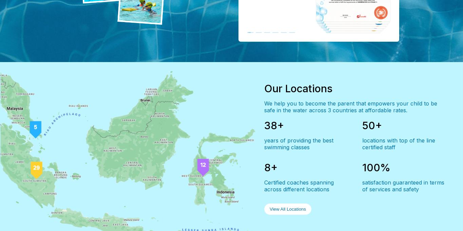 The width and height of the screenshot is (463, 231). What do you see at coordinates (406, 186) in the screenshot?
I see `div: satisfaction guaranteed in terms of services and safety` at bounding box center [406, 186].